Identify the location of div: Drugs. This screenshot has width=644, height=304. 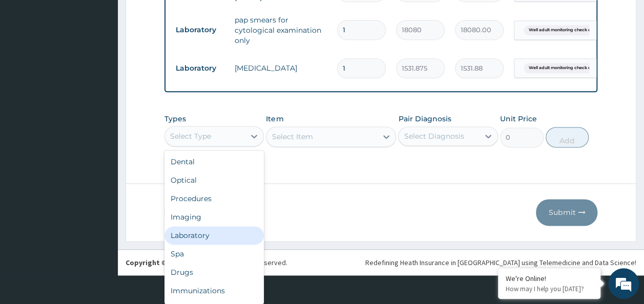
(214, 273).